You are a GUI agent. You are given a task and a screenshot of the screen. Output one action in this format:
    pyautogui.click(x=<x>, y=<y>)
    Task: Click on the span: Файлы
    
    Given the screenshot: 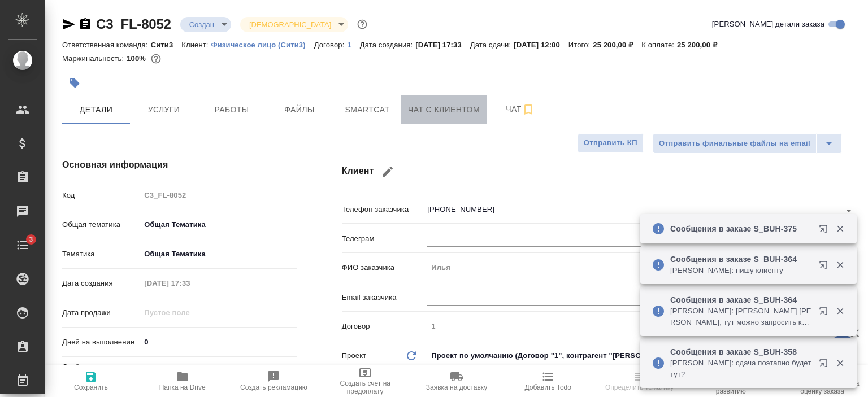 What is the action you would take?
    pyautogui.click(x=299, y=109)
    